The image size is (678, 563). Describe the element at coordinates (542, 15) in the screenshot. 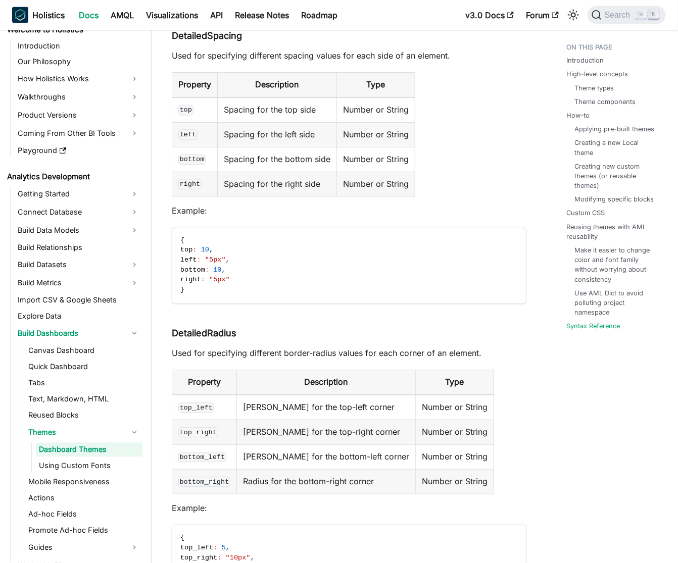

I see `a: Forum` at that location.